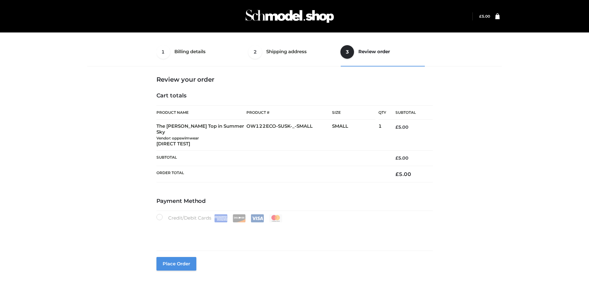 This screenshot has height=291, width=589. What do you see at coordinates (239, 218) in the screenshot?
I see `img: Discover` at bounding box center [239, 218].